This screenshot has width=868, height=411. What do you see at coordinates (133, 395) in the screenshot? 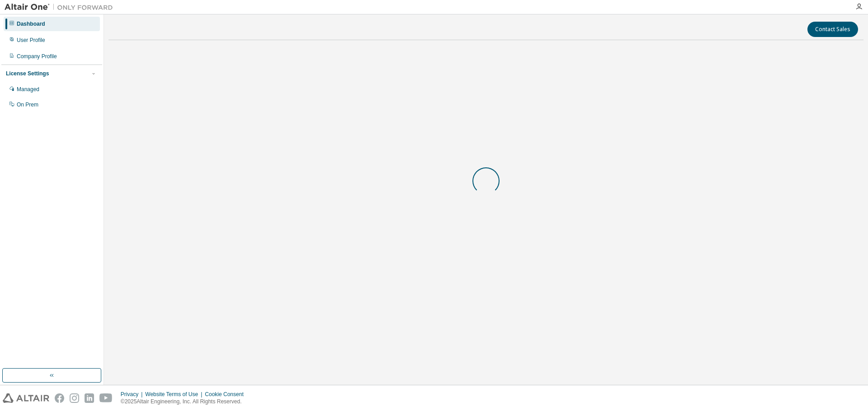
I see `div: Privacy` at bounding box center [133, 395].